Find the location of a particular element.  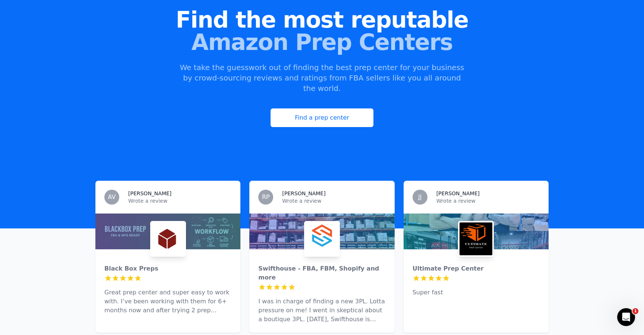

div: Black Box Preps is located at coordinates (168, 268).